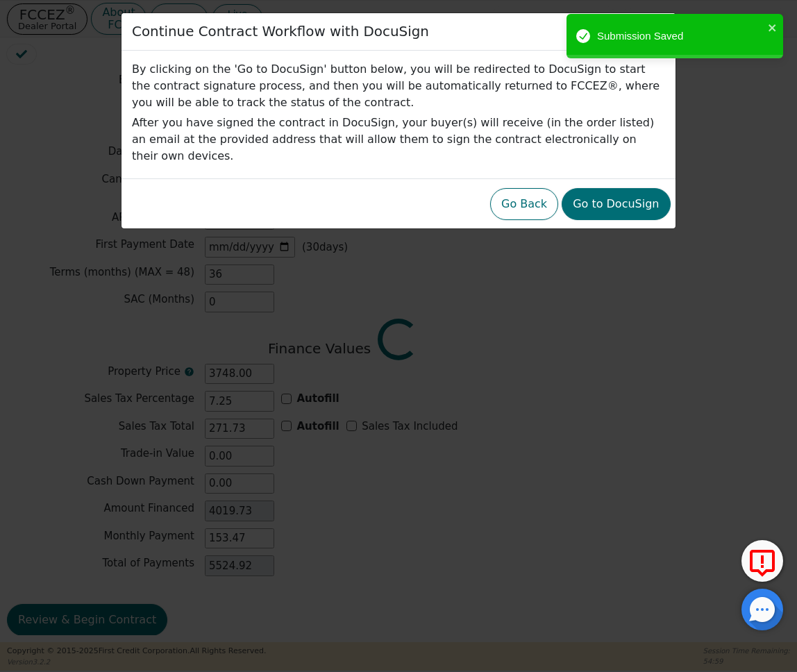 This screenshot has width=797, height=672. What do you see at coordinates (280, 32) in the screenshot?
I see `h3: Continue Contract Workflow with DocuSign` at bounding box center [280, 32].